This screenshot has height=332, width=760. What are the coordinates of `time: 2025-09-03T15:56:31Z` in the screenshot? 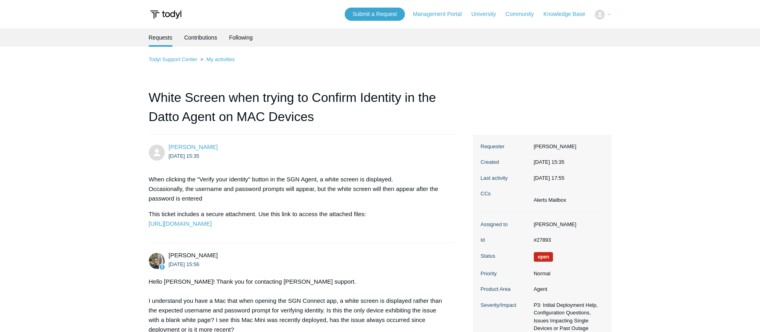 It's located at (184, 264).